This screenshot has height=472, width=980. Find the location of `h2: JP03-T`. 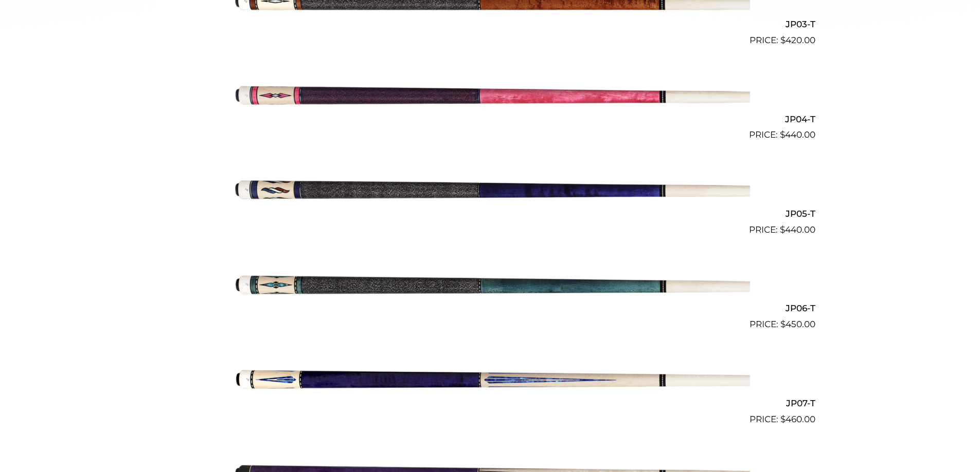

h2: JP03-T is located at coordinates (490, 24).